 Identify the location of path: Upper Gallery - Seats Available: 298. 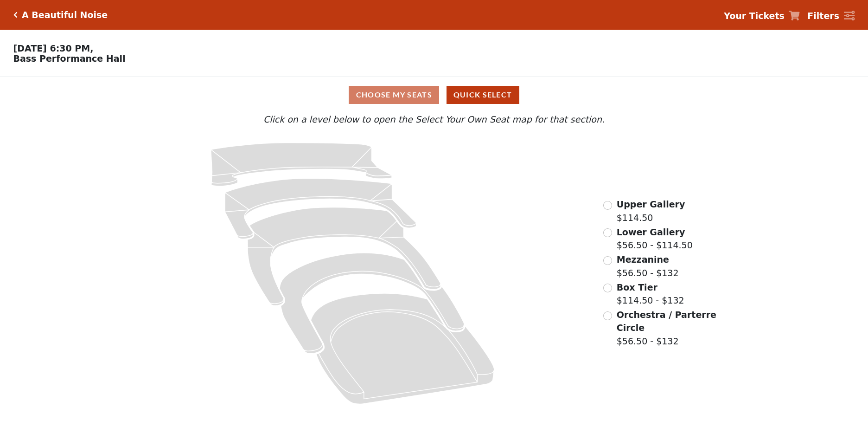
(301, 165).